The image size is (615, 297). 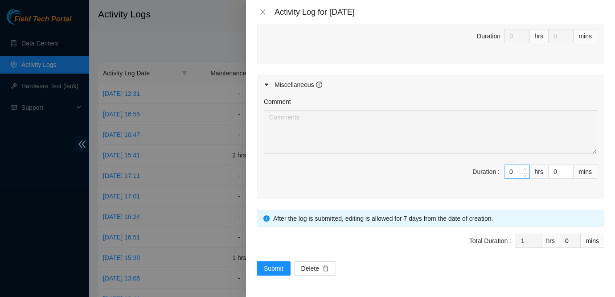 What do you see at coordinates (430, 85) in the screenshot?
I see `div: Miscellaneous info-circle` at bounding box center [430, 85].